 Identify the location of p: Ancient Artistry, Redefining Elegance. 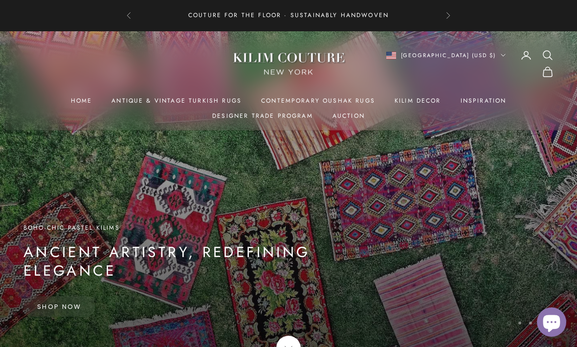
(214, 262).